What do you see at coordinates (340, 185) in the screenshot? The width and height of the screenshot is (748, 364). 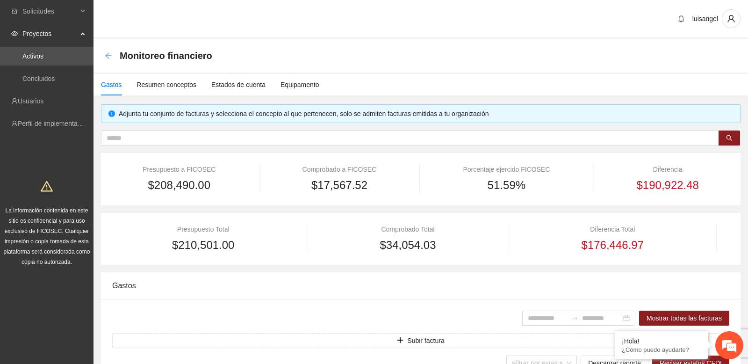 I see `span: $17,567.52` at bounding box center [340, 185].